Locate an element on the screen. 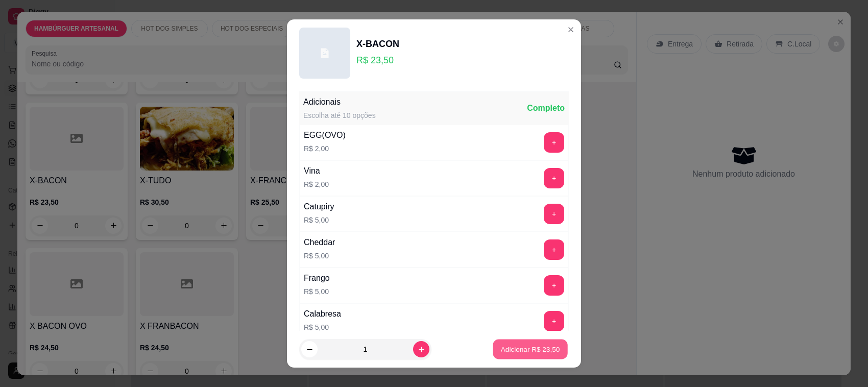 Image resolution: width=868 pixels, height=387 pixels. button: Adicionar R$ 23,50 is located at coordinates (530, 349).